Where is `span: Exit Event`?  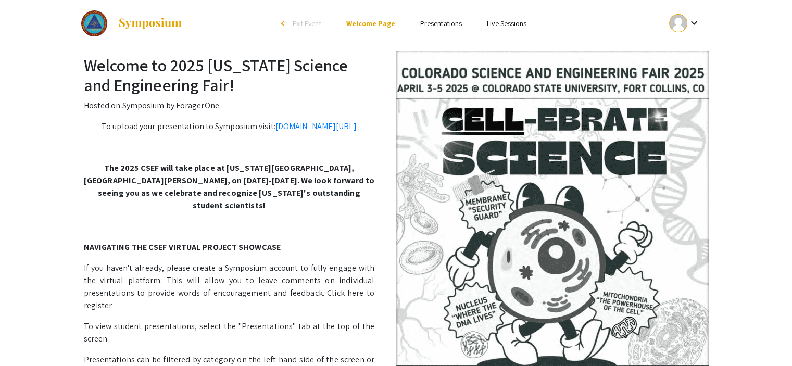 span: Exit Event is located at coordinates (307, 23).